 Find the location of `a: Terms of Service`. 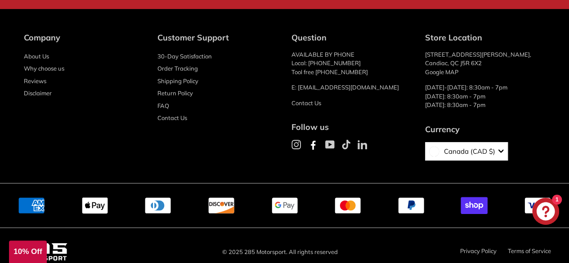

a: Terms of Service is located at coordinates (530, 251).